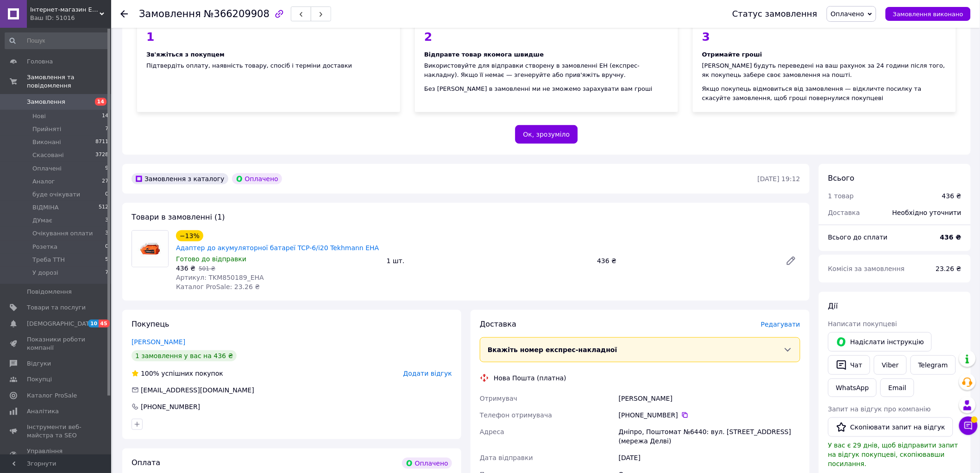  Describe the element at coordinates (506, 457) in the screenshot. I see `span: Дата відправки` at that location.